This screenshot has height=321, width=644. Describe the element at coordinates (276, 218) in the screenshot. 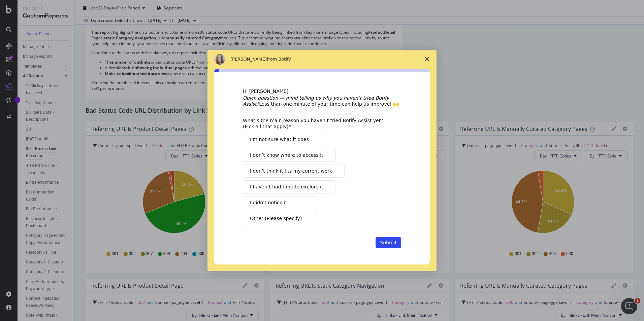

I see `span: Other (Please specify)` at that location.